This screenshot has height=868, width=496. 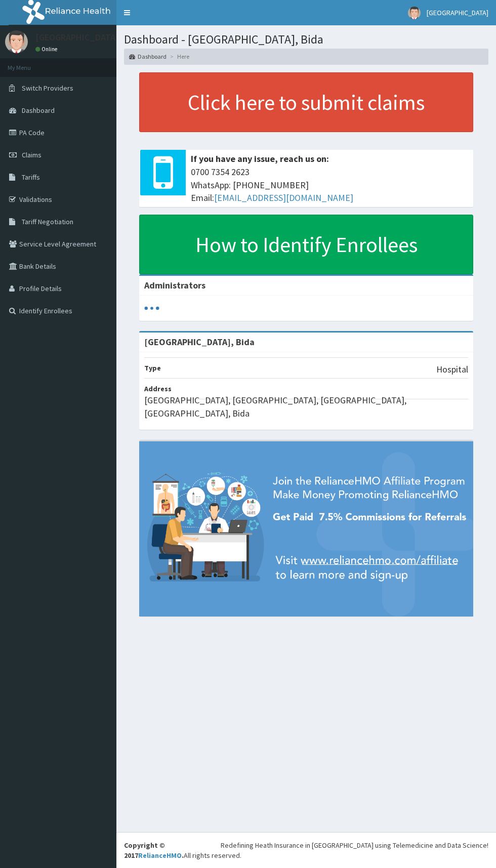 I want to click on span: Dashboard, so click(x=38, y=110).